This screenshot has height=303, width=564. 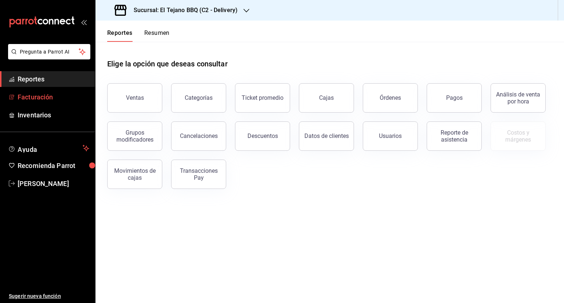 What do you see at coordinates (135, 136) in the screenshot?
I see `button: Grupos modificadores` at bounding box center [135, 136].